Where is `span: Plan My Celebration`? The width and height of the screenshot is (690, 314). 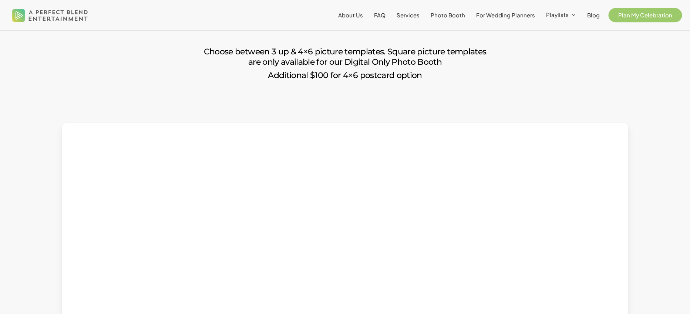 span: Plan My Celebration is located at coordinates (645, 15).